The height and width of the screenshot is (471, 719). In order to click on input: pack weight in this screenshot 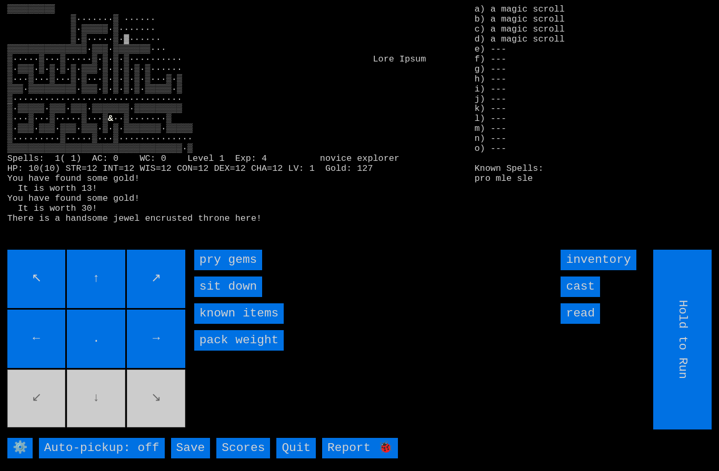, I will do `click(239, 340)`.